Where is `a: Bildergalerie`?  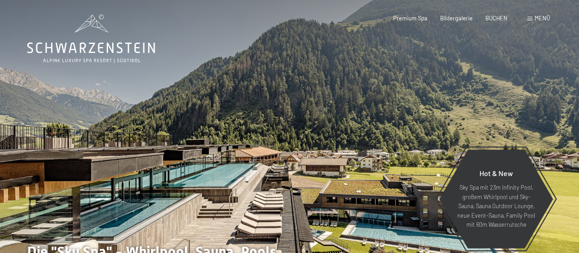
a: Bildergalerie is located at coordinates (457, 18).